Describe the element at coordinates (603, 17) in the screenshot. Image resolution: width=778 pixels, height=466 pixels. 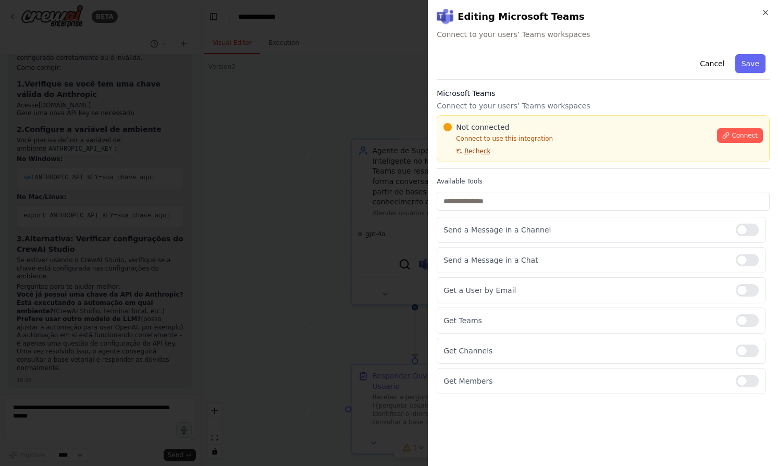
I see `h2: Editing Microsoft Teams` at that location.